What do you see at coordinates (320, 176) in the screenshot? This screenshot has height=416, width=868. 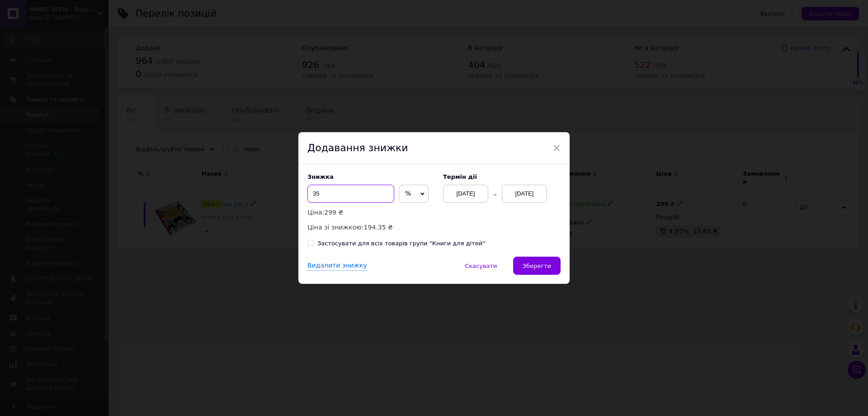 I see `span: Знижка` at bounding box center [320, 176].